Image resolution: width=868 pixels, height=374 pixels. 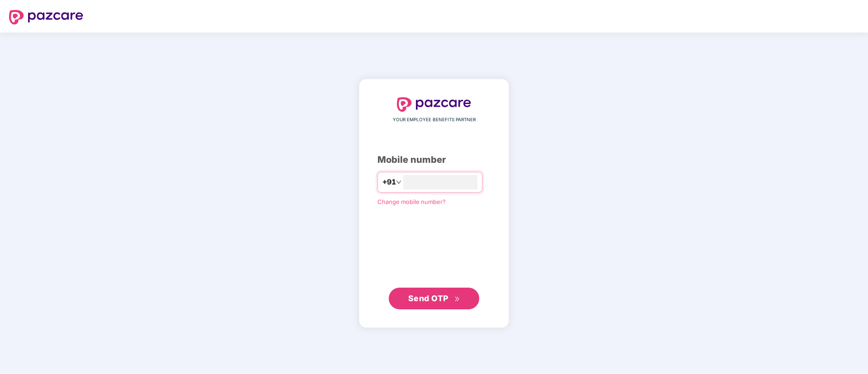 What do you see at coordinates (390, 182) in the screenshot?
I see `span: +91` at bounding box center [390, 182].